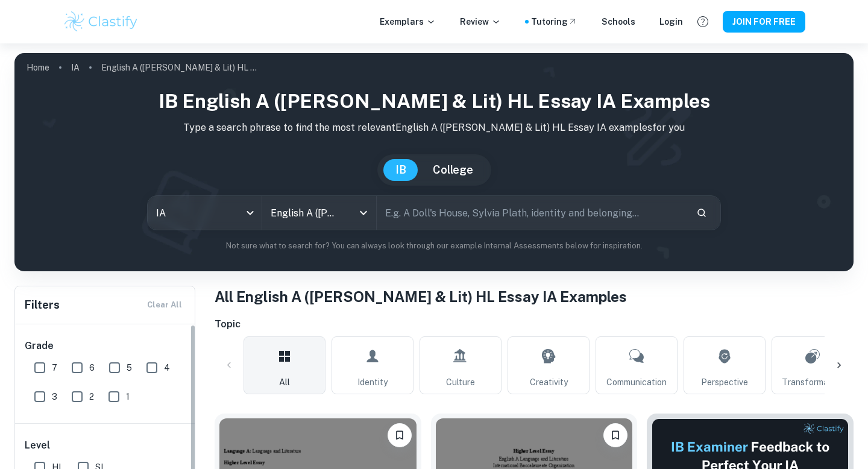  What do you see at coordinates (92, 397) in the screenshot?
I see `span: 2` at bounding box center [92, 397].